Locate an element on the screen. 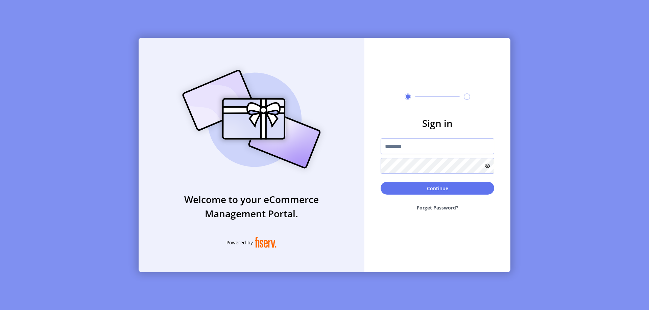 The height and width of the screenshot is (310, 649). h3: Sign in is located at coordinates (438, 123).